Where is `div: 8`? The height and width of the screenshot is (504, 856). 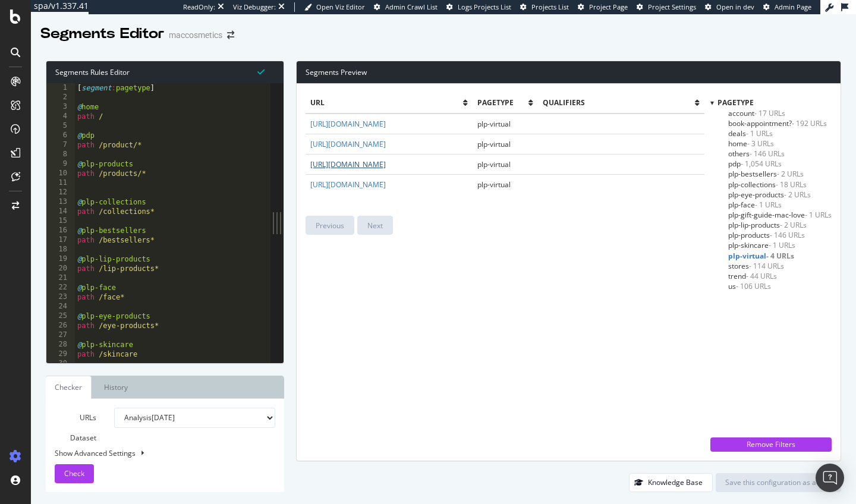
div: 8 is located at coordinates (61, 155).